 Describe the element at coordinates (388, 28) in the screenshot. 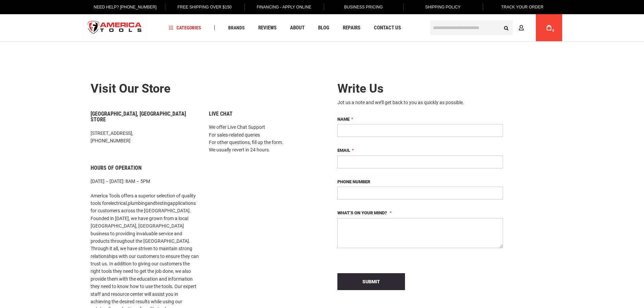

I see `a: Contact Us` at that location.